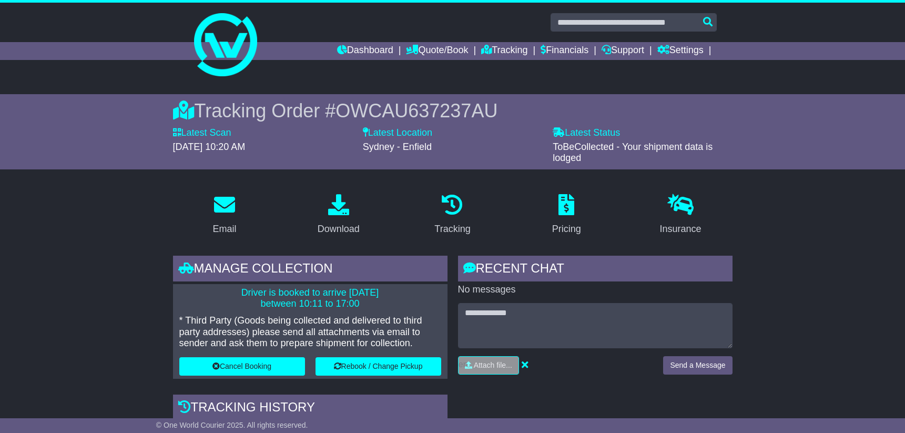 Image resolution: width=905 pixels, height=433 pixels. Describe the element at coordinates (310, 409) in the screenshot. I see `div: Tracking history` at that location.